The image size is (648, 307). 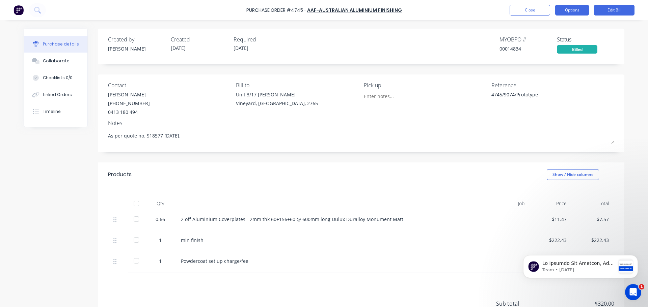 I want to click on input: Enter notes..., so click(x=395, y=96).